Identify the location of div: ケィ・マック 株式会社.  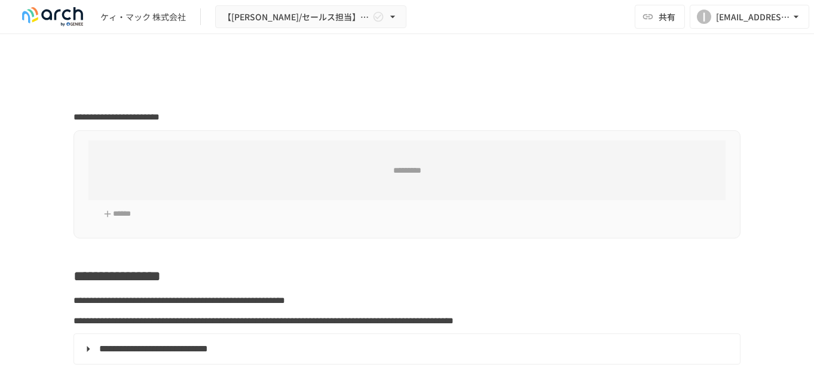
(143, 17).